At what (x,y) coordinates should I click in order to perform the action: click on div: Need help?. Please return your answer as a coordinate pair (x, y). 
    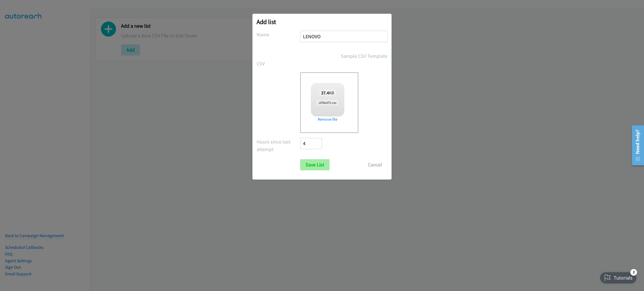
    Looking at the image, I should click on (10, 18).